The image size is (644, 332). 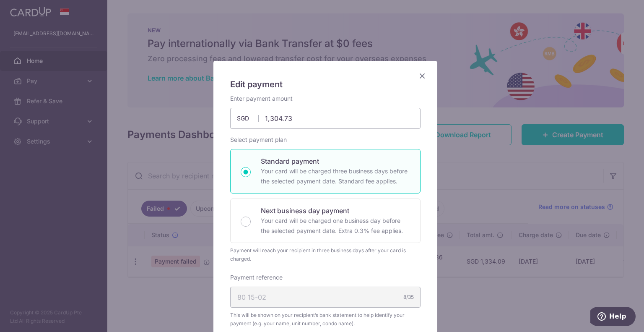 I want to click on p: Your card will be charged three business days before the selected payment date. Standard fee appl..., so click(x=336, y=176).